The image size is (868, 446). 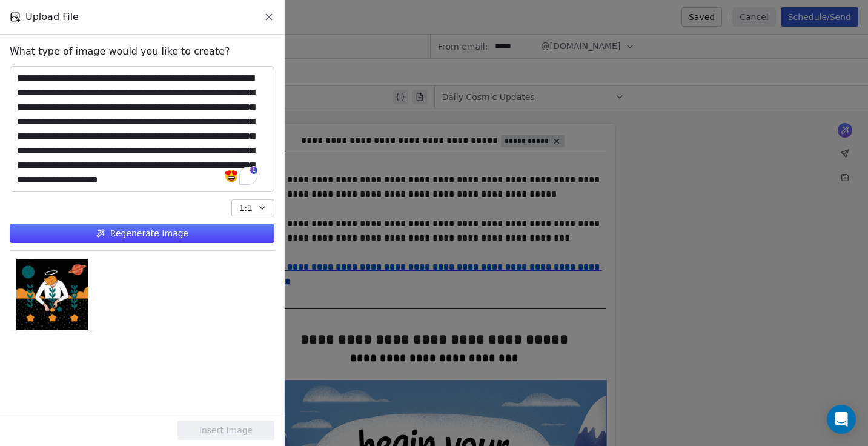 I want to click on span: Upload File, so click(x=52, y=17).